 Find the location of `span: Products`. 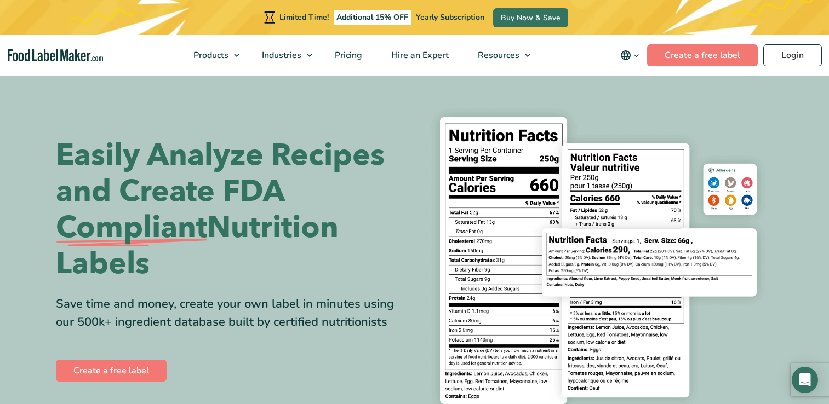

span: Products is located at coordinates (210, 55).